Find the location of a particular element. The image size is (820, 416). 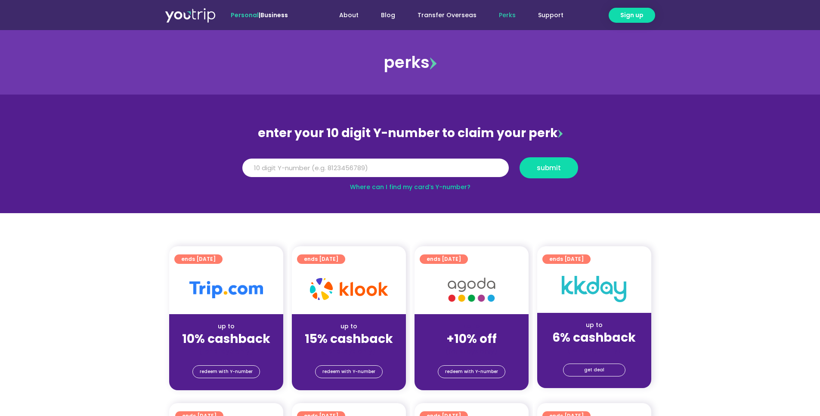

input: 10 digit Y-number (e.g. 8123456789) is located at coordinates (375, 168).